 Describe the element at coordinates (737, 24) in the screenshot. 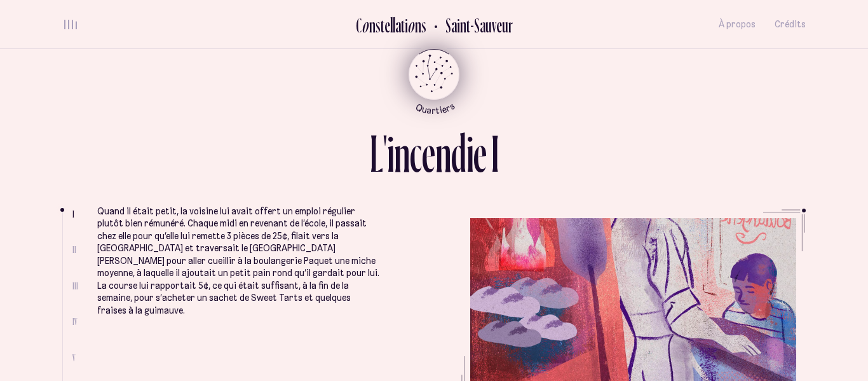

I see `span: À propos` at that location.